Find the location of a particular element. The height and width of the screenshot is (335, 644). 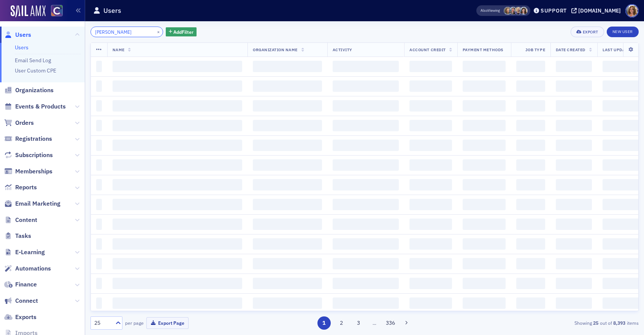

a: Users is located at coordinates (17, 35).